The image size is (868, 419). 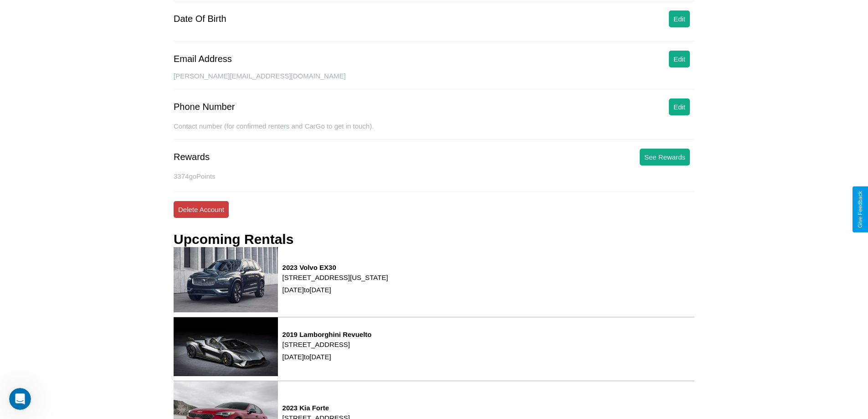 I want to click on p: 3374 goPoints, so click(x=434, y=176).